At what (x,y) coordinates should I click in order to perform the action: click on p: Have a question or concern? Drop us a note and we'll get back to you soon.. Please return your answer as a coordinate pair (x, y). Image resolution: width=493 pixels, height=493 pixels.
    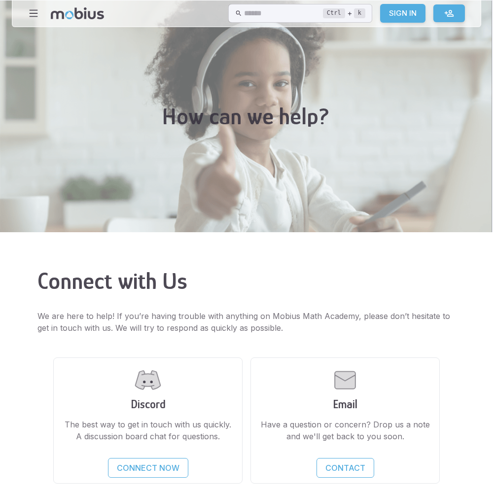
    Looking at the image, I should click on (345, 430).